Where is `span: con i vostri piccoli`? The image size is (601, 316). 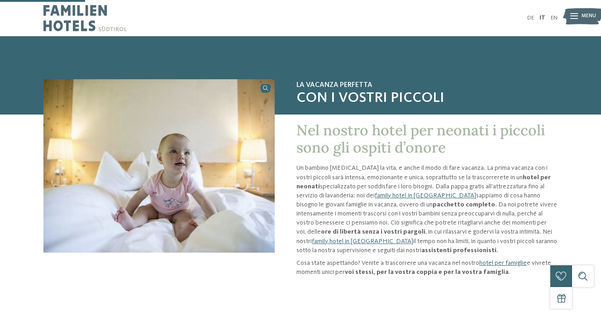 span: con i vostri piccoli is located at coordinates (427, 98).